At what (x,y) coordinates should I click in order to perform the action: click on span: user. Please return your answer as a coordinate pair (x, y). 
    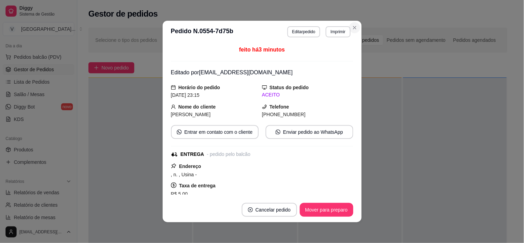
    Looking at the image, I should click on (173, 107).